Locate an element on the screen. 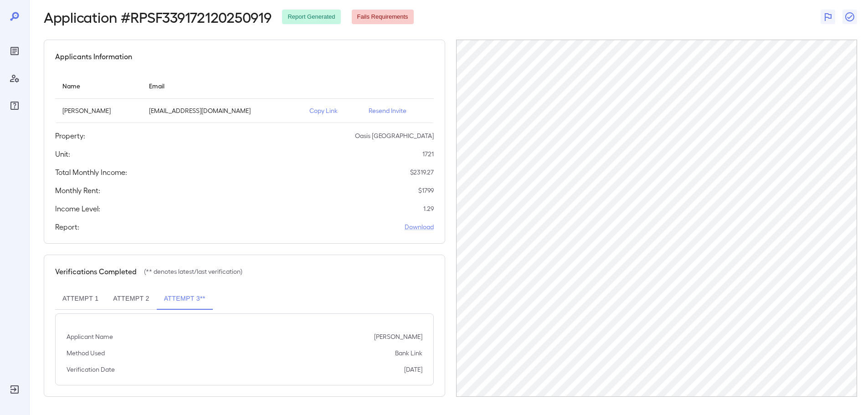 This screenshot has width=868, height=415. p: 1.29 is located at coordinates (429, 208).